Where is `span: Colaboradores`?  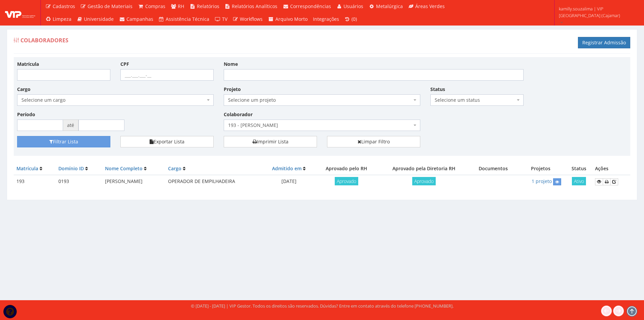 span: Colaboradores is located at coordinates (44, 40).